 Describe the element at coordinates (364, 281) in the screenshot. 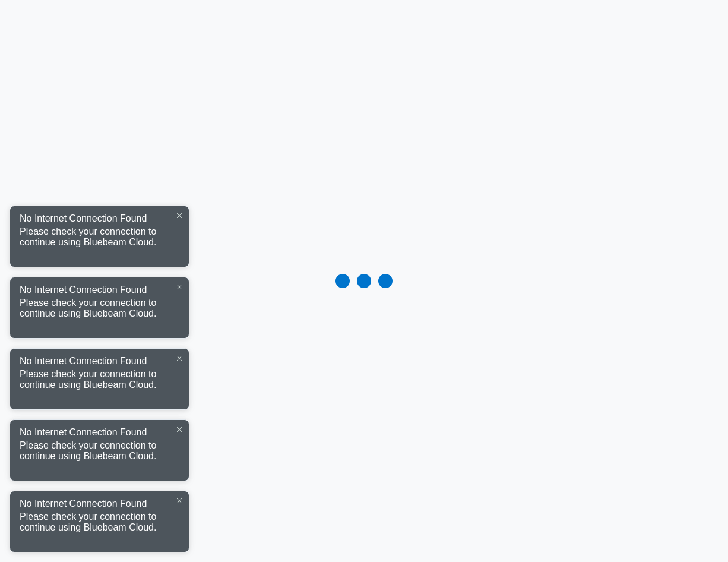

I see `div: Loading` at that location.